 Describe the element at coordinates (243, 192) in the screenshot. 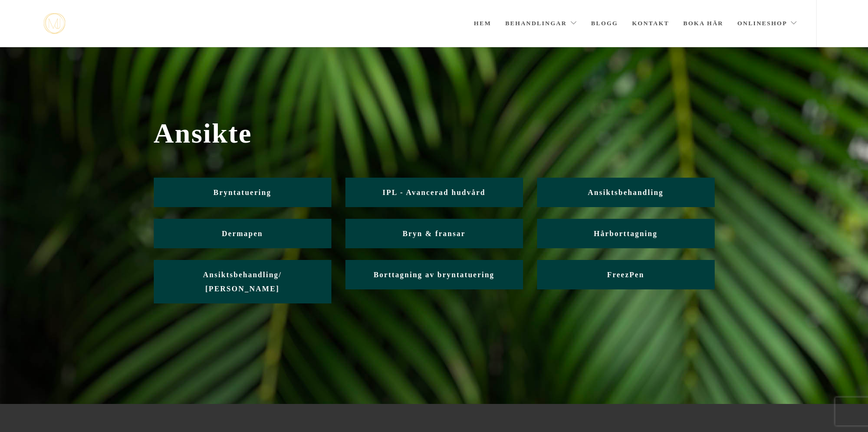

I see `span: Bryntatuering` at that location.